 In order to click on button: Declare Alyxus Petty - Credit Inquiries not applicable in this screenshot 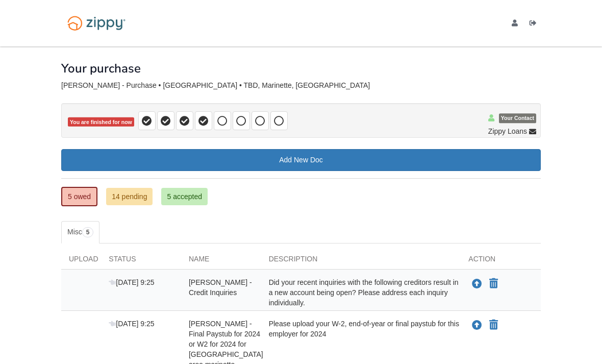, I will do `click(493, 284)`.